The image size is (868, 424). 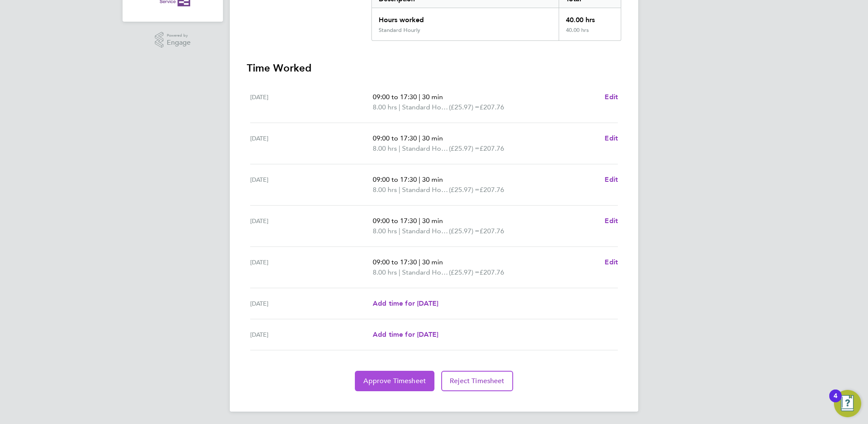 What do you see at coordinates (477, 381) in the screenshot?
I see `span: Reject Timesheet` at bounding box center [477, 381].